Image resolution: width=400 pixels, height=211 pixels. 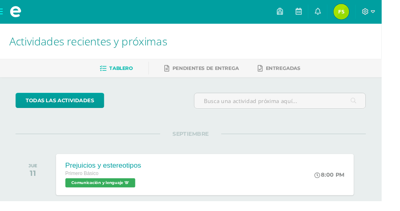 What do you see at coordinates (86, 182) in the screenshot?
I see `span: Primero Básico` at bounding box center [86, 182].